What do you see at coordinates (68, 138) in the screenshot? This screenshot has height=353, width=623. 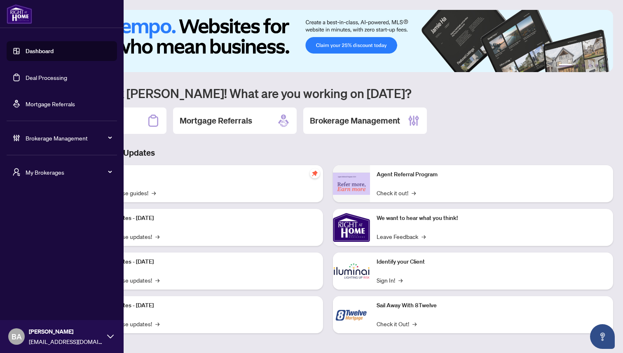 I see `span: Brokerage Management` at bounding box center [68, 138].